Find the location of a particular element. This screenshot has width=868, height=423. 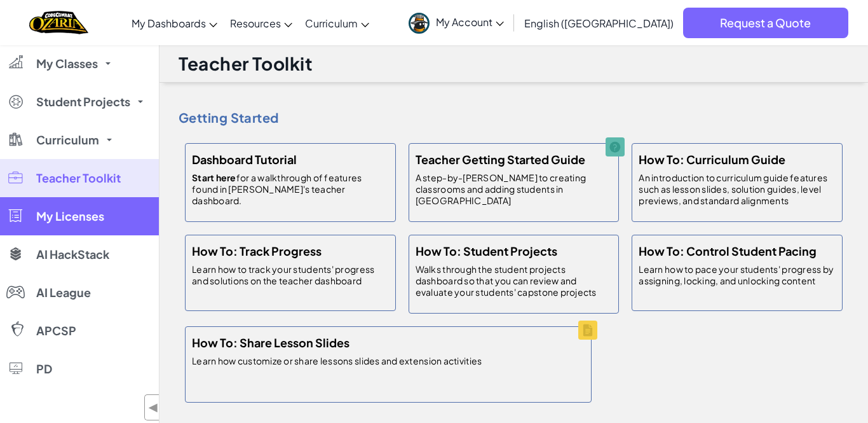

a: How To: Control Student Pacing Learn how to pace your students' progress by assigning, locking, a... is located at coordinates (738, 273).